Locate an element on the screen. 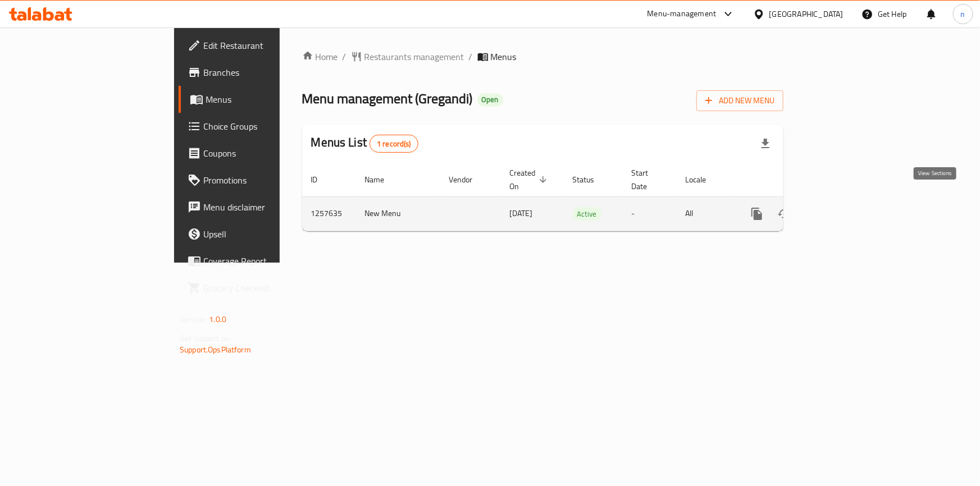 This screenshot has height=486, width=980. span: Start Date is located at coordinates (647, 179).